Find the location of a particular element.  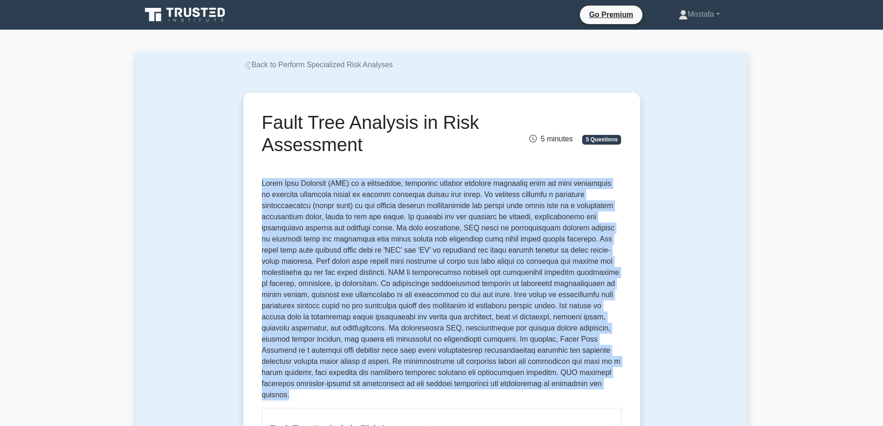

span: 5 Questions is located at coordinates (601, 139).